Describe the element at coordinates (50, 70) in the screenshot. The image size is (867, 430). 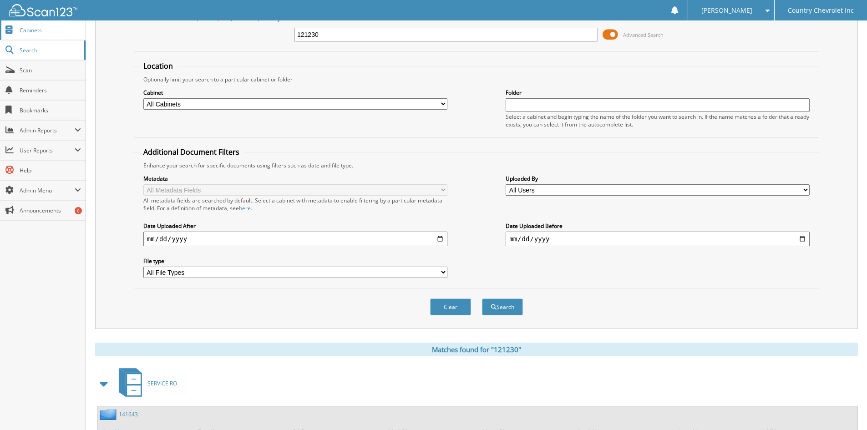
I see `span: Scan` at that location.